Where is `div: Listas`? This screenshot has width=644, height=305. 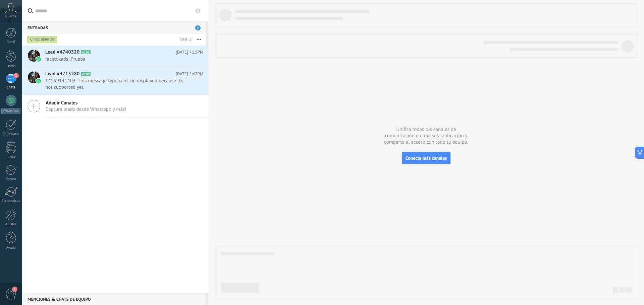
div: Listas is located at coordinates (11, 157).